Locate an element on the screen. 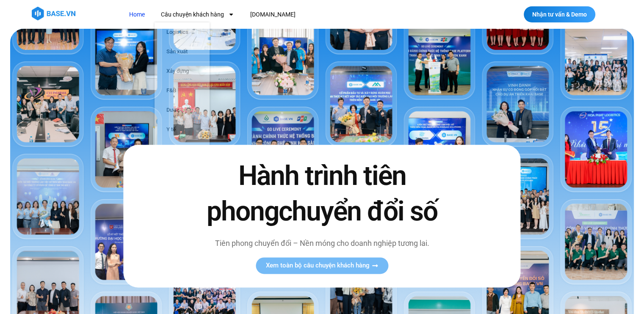 The width and height of the screenshot is (644, 314). nav: Menu is located at coordinates (287, 14).